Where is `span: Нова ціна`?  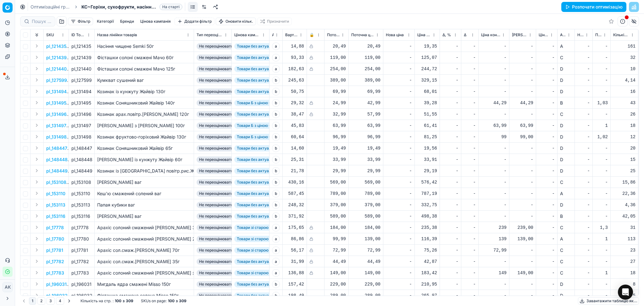
span: Нова ціна is located at coordinates (394, 35).